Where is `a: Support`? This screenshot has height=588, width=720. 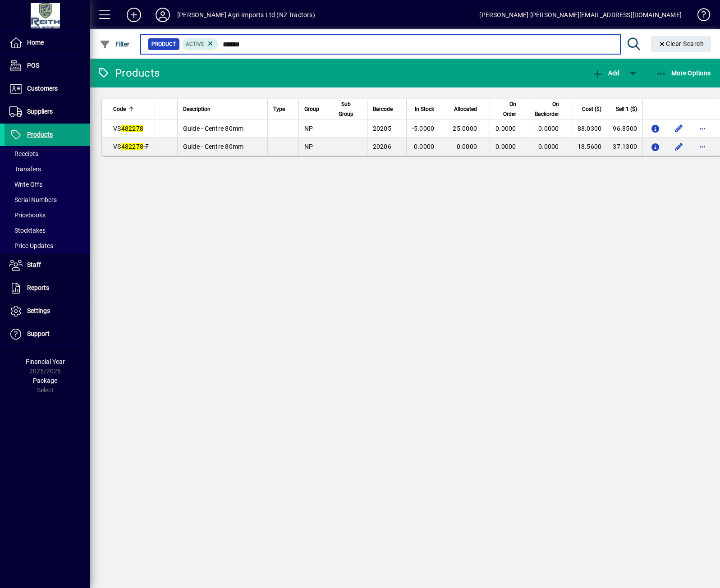
a: Support is located at coordinates (47, 334).